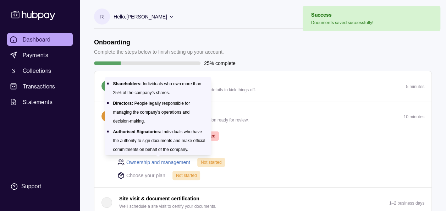 The width and height of the screenshot is (446, 211). What do you see at coordinates (40, 39) in the screenshot?
I see `a: Dashboard` at bounding box center [40, 39].